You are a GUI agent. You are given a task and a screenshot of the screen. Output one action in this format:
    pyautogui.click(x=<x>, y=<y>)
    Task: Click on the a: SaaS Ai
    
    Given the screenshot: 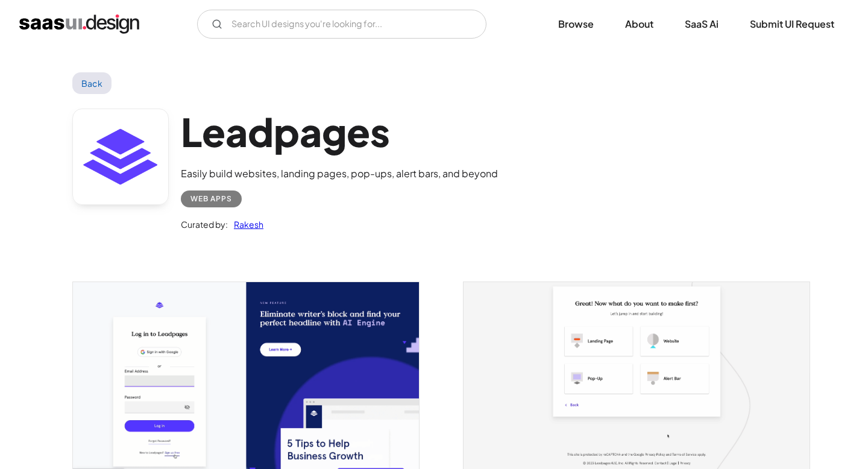 What is the action you would take?
    pyautogui.click(x=702, y=24)
    